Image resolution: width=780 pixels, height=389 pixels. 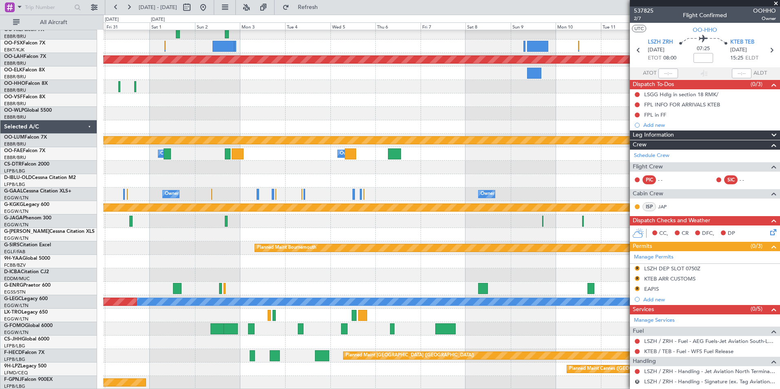 I want to click on span: ETOT, so click(x=655, y=58).